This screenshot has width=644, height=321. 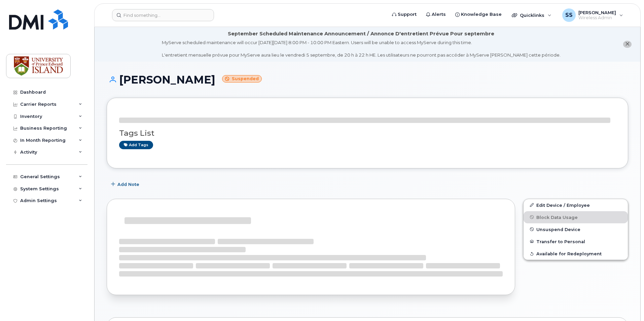 I want to click on button: Available for Redeployment, so click(x=576, y=253).